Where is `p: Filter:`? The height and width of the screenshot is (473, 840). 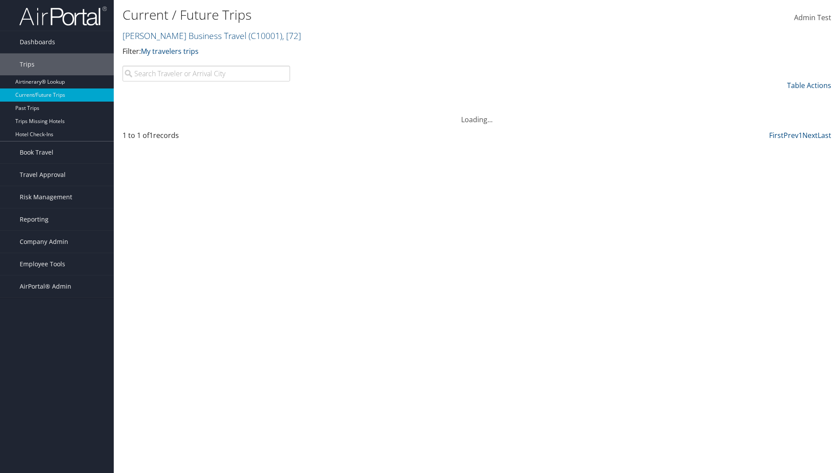
p: Filter: is located at coordinates (359, 52).